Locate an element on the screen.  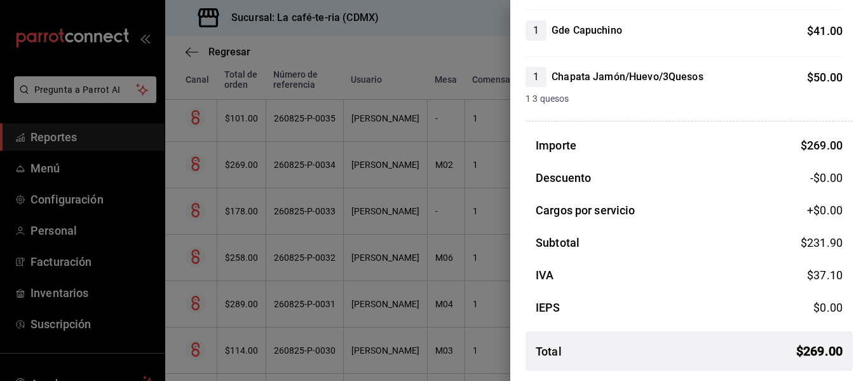
span: $ 50.00 is located at coordinates (825, 77).